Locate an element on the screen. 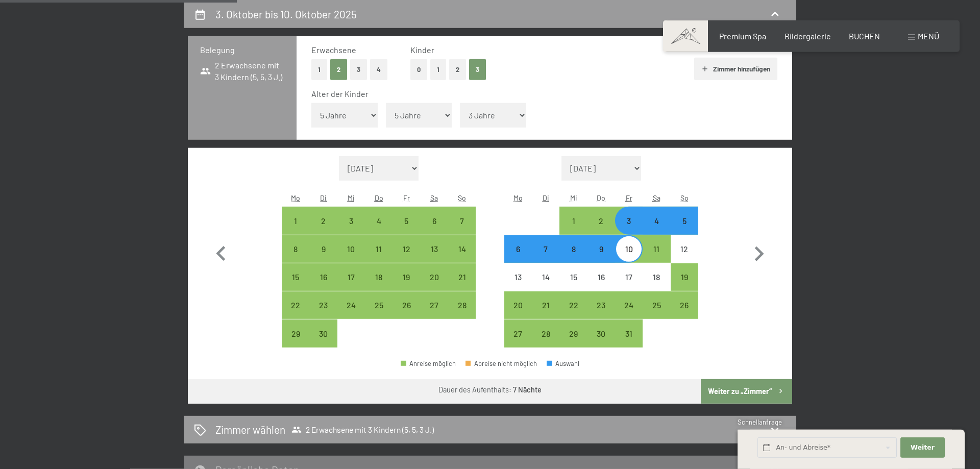  div: Mon Oct 06 2025 is located at coordinates (518, 249).